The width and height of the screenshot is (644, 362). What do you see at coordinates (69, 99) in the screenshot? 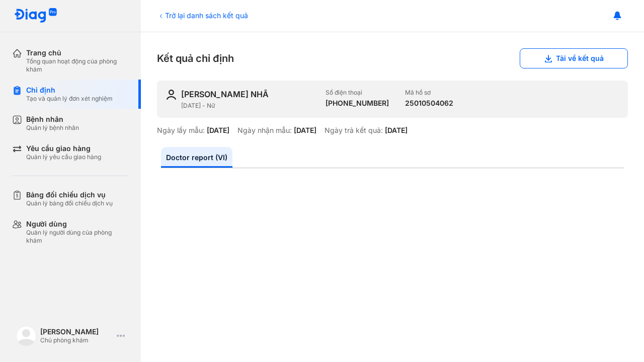
I see `div: Tạo và quản lý đơn xét nghiệm` at bounding box center [69, 99].